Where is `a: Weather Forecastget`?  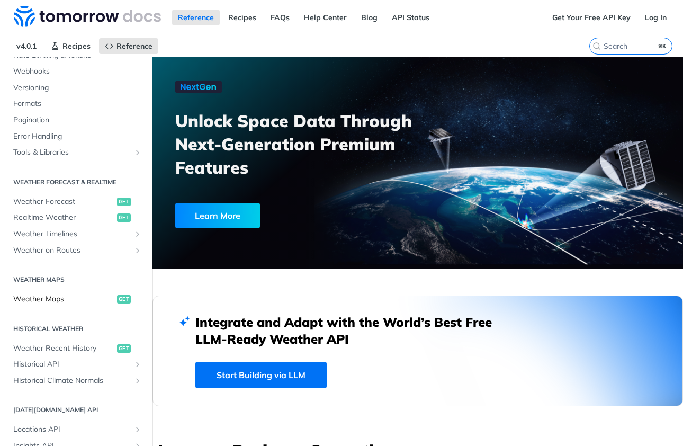
a: Weather Forecastget is located at coordinates (76, 202).